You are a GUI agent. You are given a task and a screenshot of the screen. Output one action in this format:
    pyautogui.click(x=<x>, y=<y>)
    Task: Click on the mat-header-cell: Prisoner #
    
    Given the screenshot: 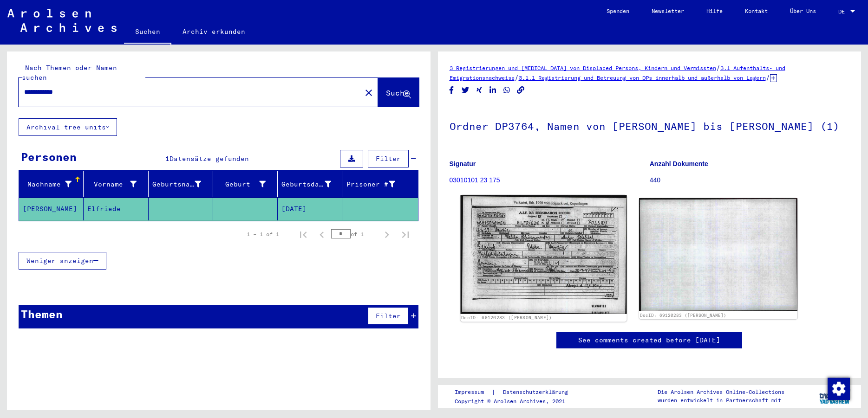 What is the action you would take?
    pyautogui.click(x=380, y=184)
    